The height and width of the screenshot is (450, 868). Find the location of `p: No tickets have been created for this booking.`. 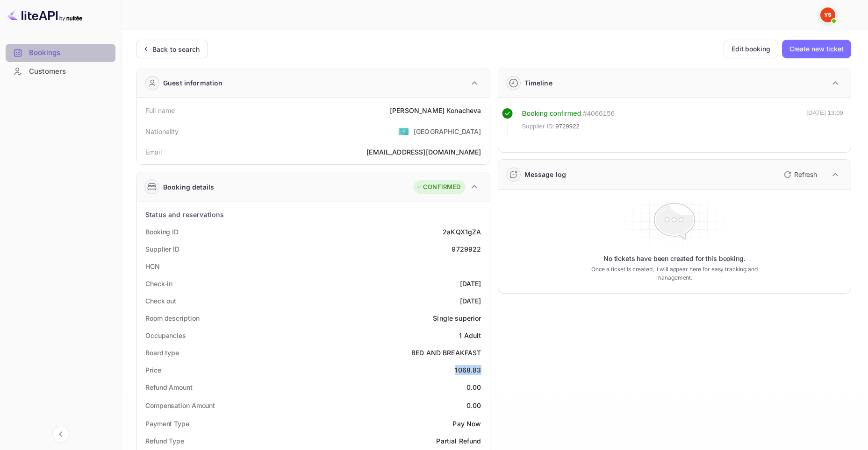

p: No tickets have been created for this booking. is located at coordinates (674, 259).